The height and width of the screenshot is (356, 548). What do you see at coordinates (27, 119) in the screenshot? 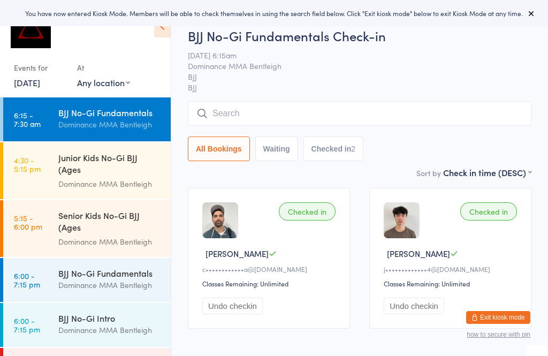
I see `time: 6:15 - 7:30 am` at bounding box center [27, 119].